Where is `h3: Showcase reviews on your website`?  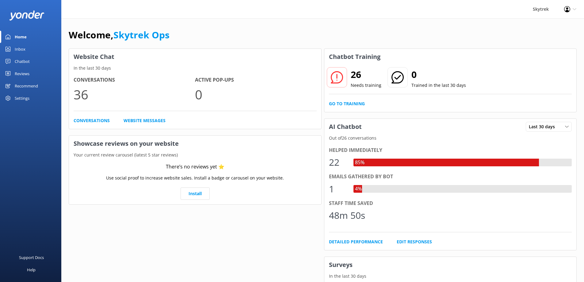 h3: Showcase reviews on your website is located at coordinates (195, 143).